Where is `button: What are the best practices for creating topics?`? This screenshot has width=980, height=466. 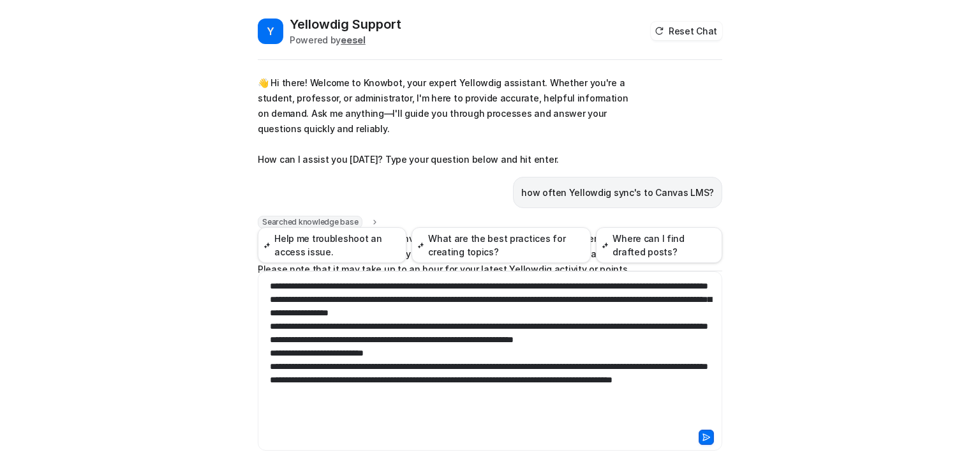 button: What are the best practices for creating topics? is located at coordinates (501, 245).